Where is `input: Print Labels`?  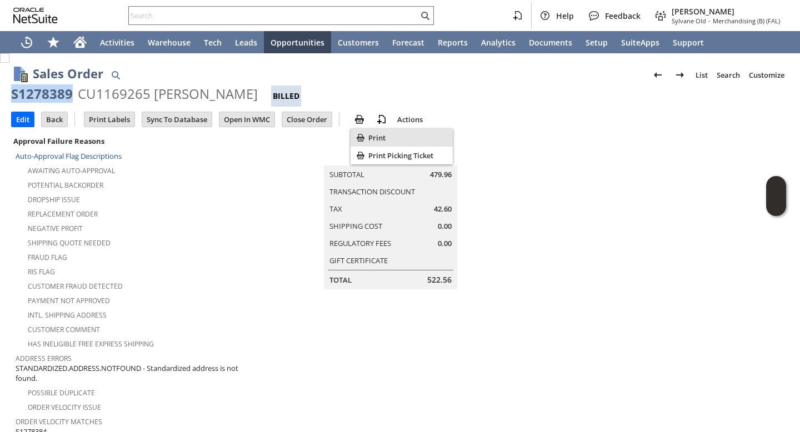
input: Print Labels is located at coordinates (109, 119).